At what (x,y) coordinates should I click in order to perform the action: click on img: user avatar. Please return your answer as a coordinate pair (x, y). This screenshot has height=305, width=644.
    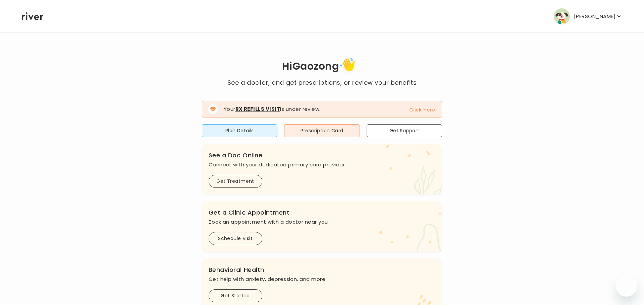
    Looking at the image, I should click on (562, 17).